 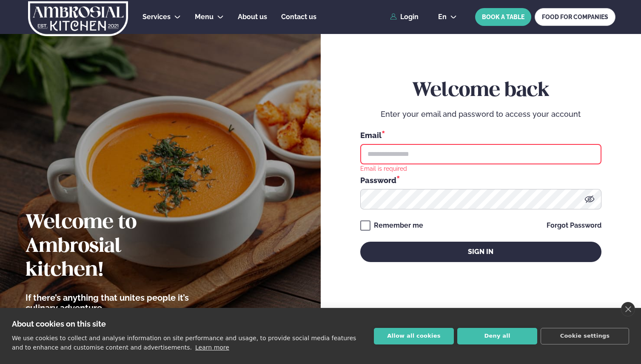 I want to click on p: If there’s anything that unites people it’s culinary adventure., so click(x=113, y=303).